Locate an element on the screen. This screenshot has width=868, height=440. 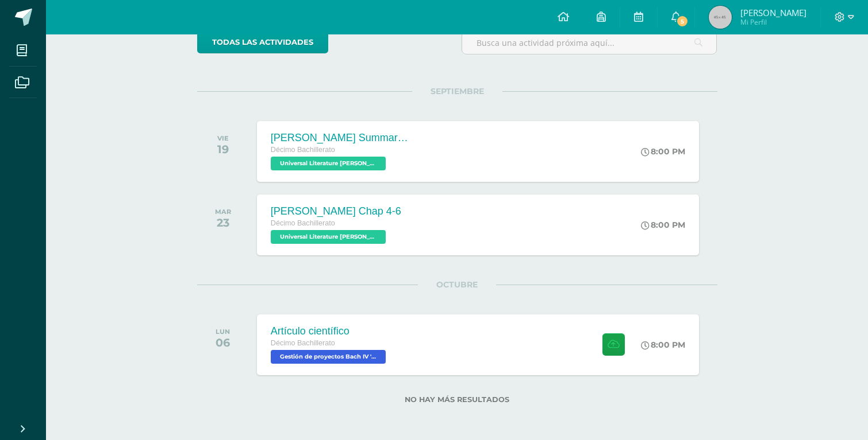
span: Gestión de proyectos Bach IV 'A' is located at coordinates (328, 357).